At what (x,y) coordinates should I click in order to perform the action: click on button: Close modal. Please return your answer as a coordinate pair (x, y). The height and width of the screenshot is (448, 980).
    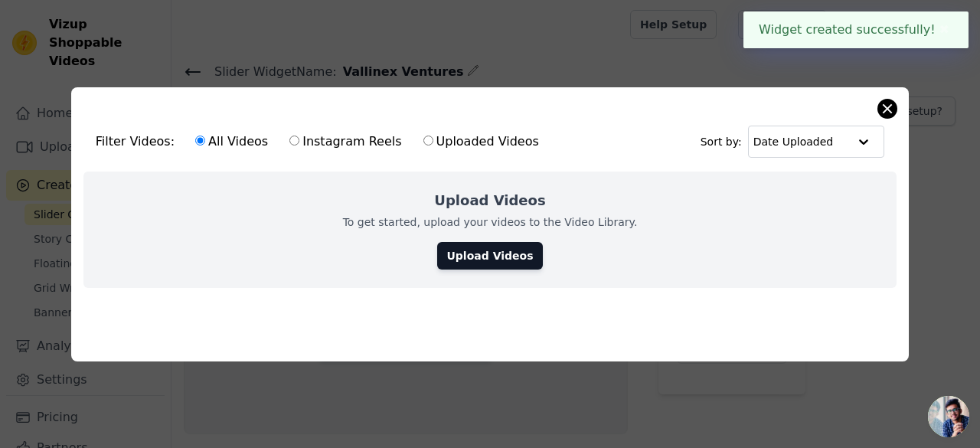
    Looking at the image, I should click on (888, 109).